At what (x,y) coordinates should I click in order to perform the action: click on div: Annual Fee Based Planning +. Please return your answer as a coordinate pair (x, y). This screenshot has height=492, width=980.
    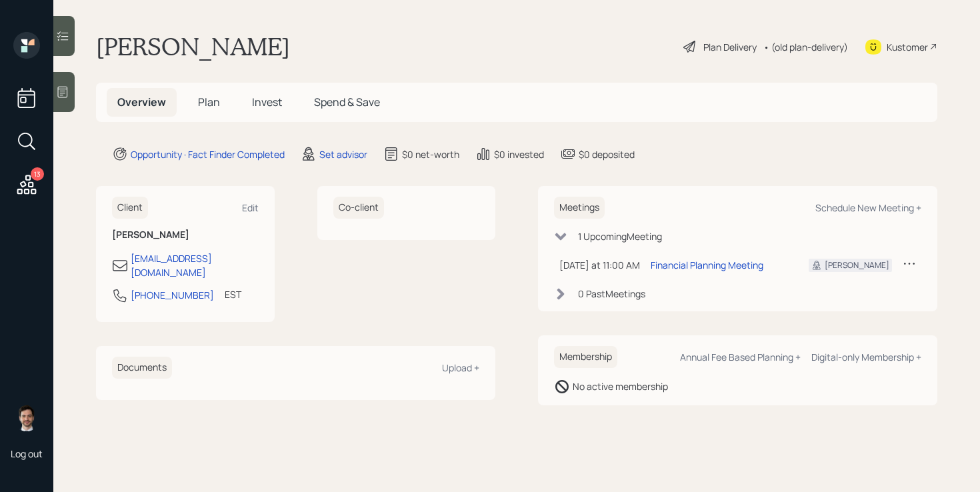
    Looking at the image, I should click on (740, 357).